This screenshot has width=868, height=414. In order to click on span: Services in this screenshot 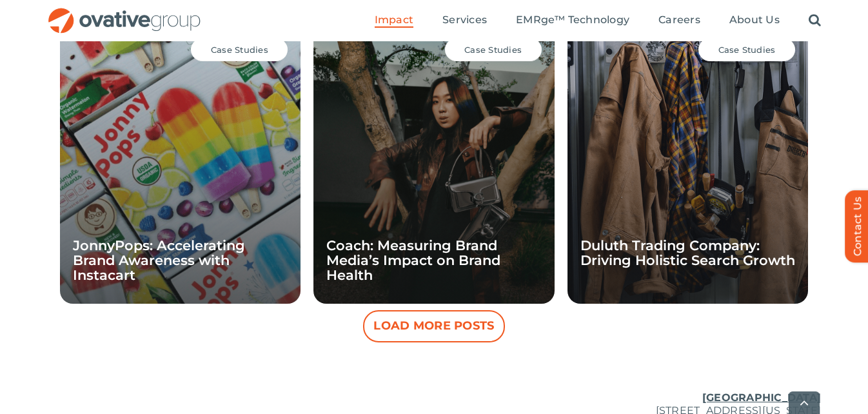, I will do `click(464, 20)`.